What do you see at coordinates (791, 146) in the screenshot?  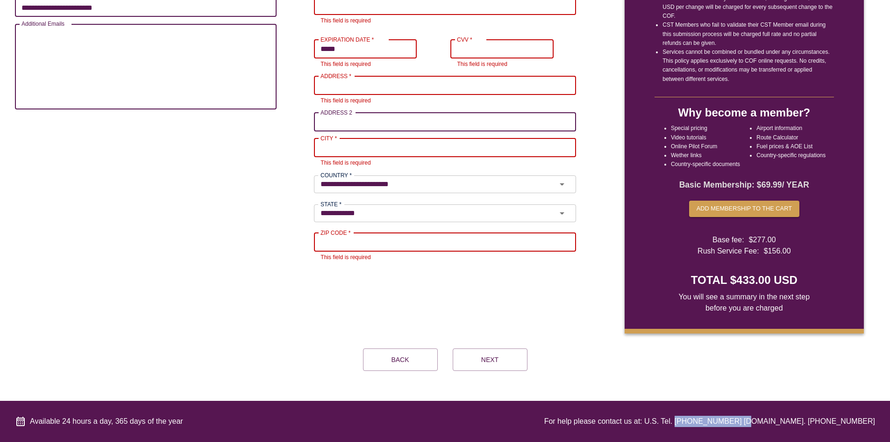 I see `li: Fuel prices & AOE List` at bounding box center [791, 146].